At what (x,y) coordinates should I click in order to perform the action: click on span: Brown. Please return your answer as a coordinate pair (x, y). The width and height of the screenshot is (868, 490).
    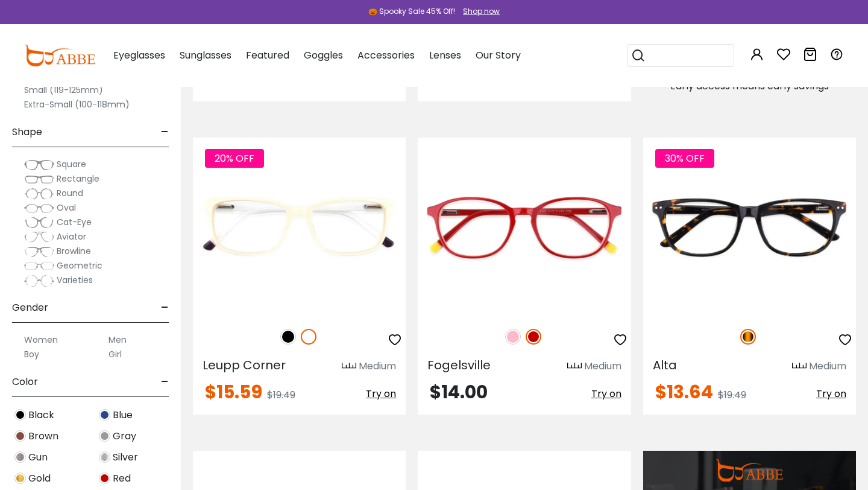
    Looking at the image, I should click on (43, 436).